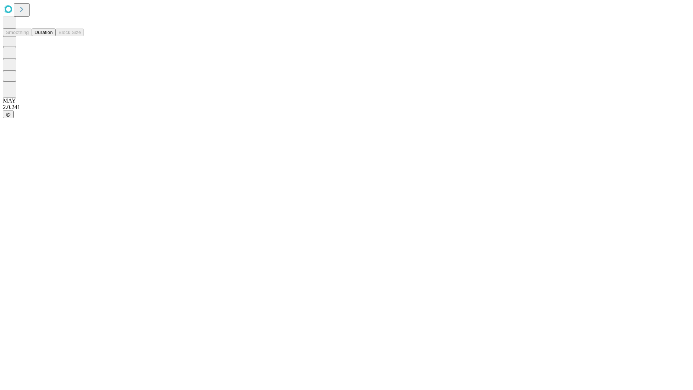 The width and height of the screenshot is (693, 390). Describe the element at coordinates (70, 32) in the screenshot. I see `button: Block Size` at that location.